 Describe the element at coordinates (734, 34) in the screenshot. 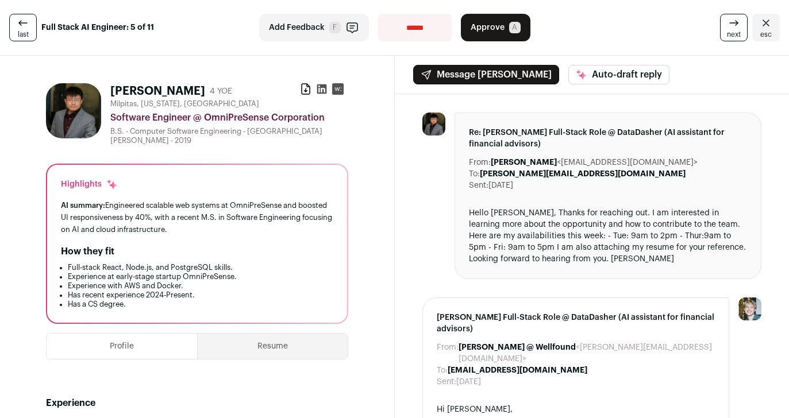

I see `span: next` at that location.